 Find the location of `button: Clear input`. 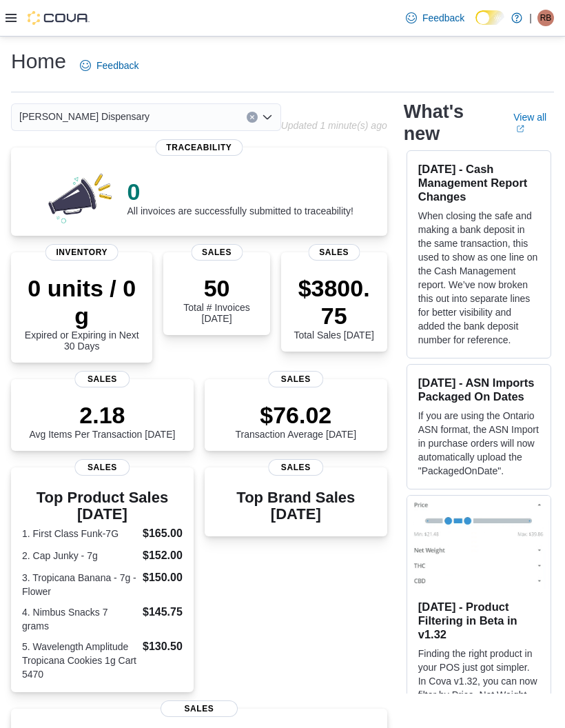

button: Clear input is located at coordinates (252, 118).